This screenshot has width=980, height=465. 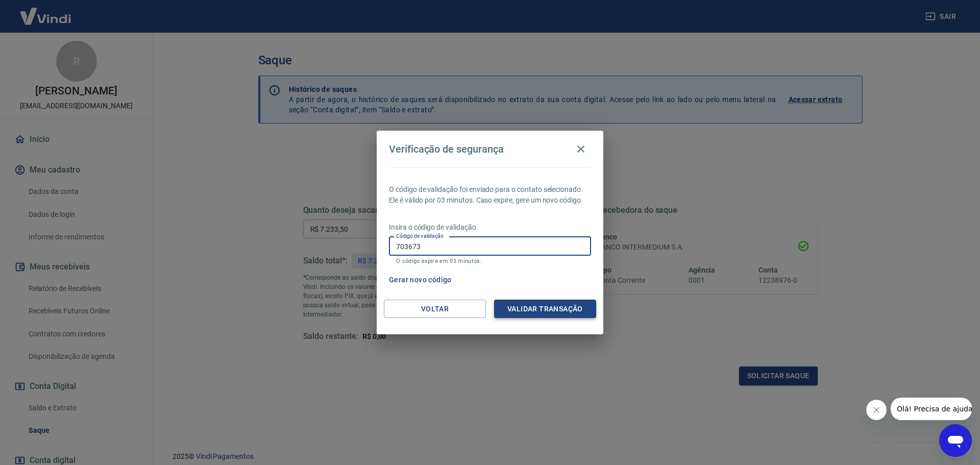 I want to click on span: Olá! Precisa de ajuda?, so click(x=46, y=11).